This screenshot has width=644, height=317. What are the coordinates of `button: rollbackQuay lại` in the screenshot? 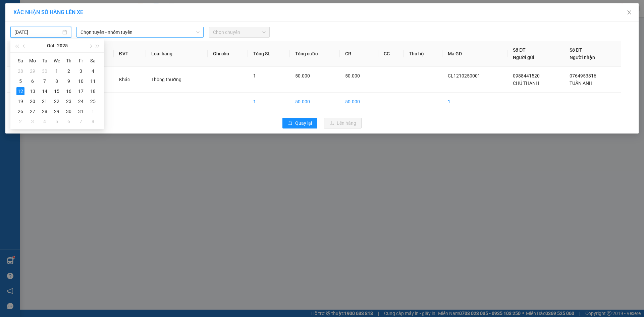 It's located at (300, 123).